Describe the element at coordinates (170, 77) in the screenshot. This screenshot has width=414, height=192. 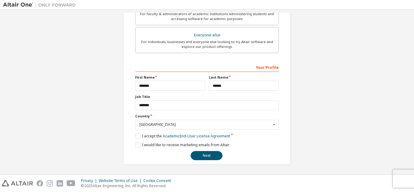
I see `label: First Name` at that location.